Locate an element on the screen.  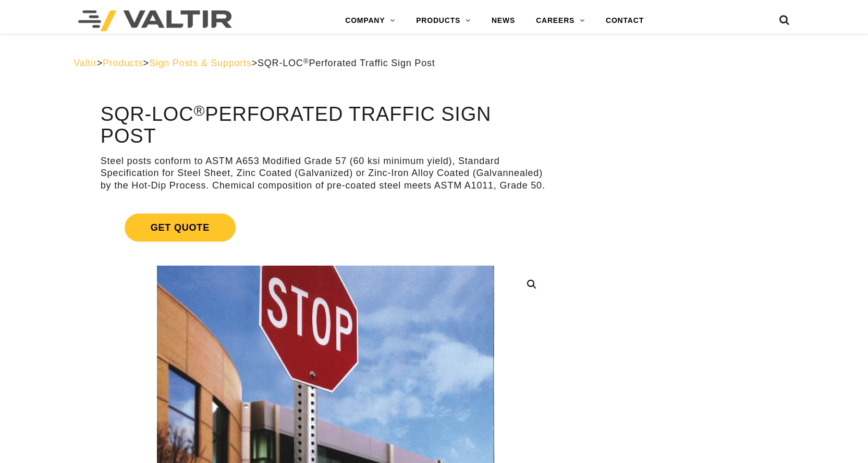
a: Valtir is located at coordinates (85, 63).